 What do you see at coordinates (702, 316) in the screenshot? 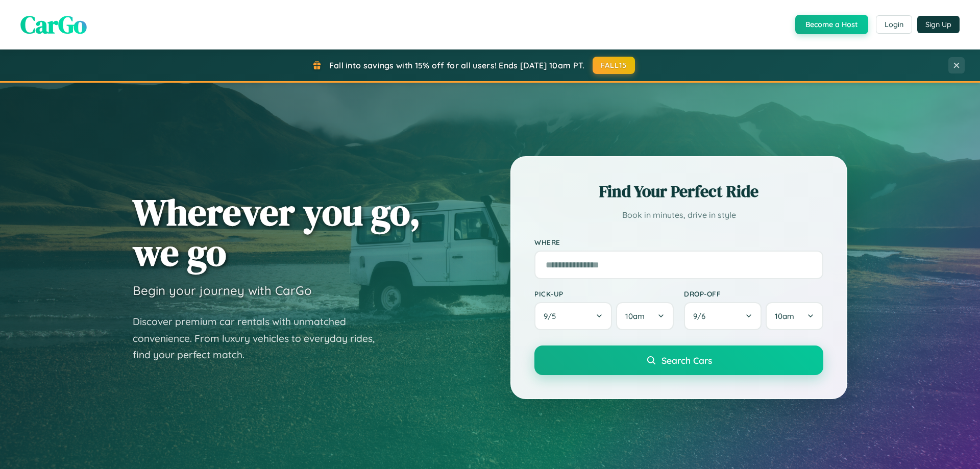
I see `span: 9 / 6` at bounding box center [702, 316].